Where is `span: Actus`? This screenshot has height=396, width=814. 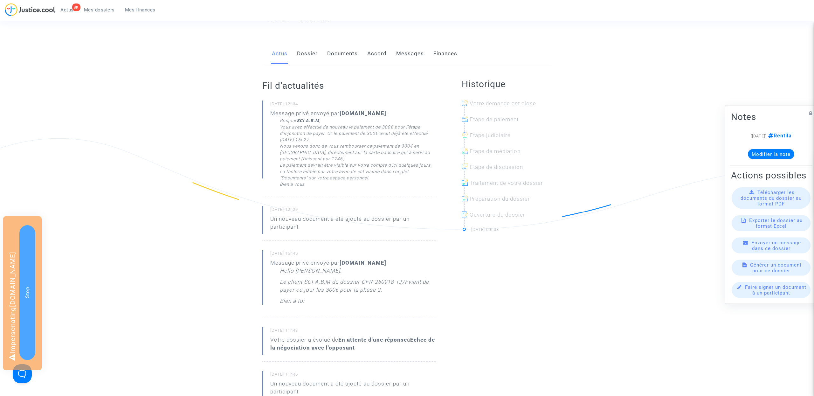 span: Actus is located at coordinates (67, 10).